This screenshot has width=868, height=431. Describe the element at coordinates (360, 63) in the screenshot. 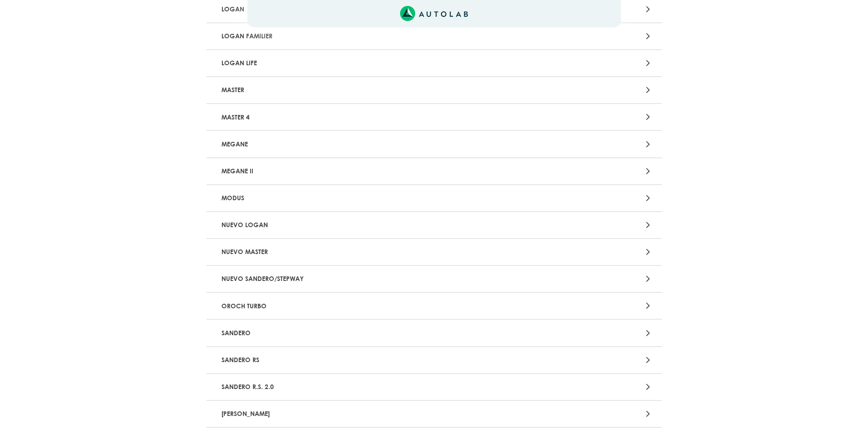

I see `p: LOGAN LIFE` at that location.